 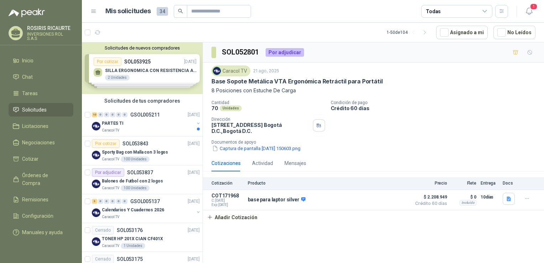 I want to click on span: Negociaciones, so click(x=38, y=142).